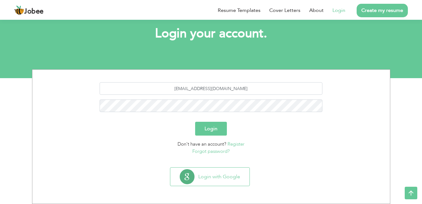 The height and width of the screenshot is (204, 422). Describe the element at coordinates (239, 10) in the screenshot. I see `a: Resume Templates` at that location.